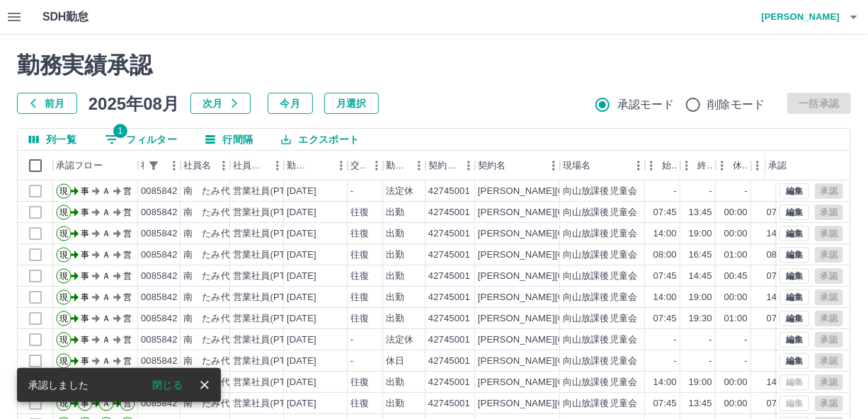  Describe the element at coordinates (603, 166) in the screenshot. I see `div: 現場名` at that location.